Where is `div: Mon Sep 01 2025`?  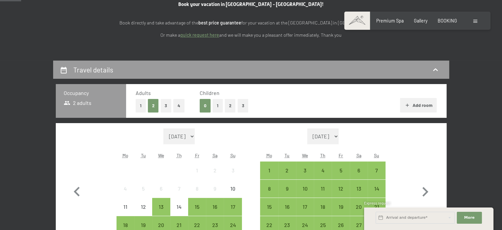
div: Mon Sep 01 2025 is located at coordinates (269, 170).